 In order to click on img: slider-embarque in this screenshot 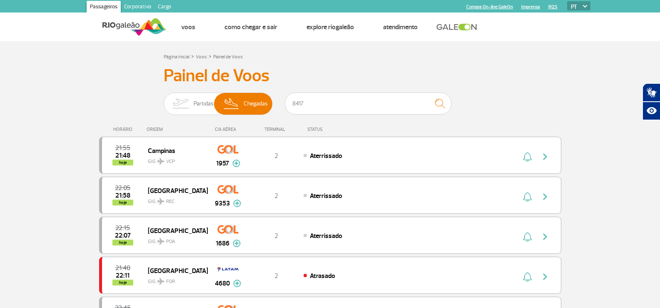, I will do `click(180, 104)`.